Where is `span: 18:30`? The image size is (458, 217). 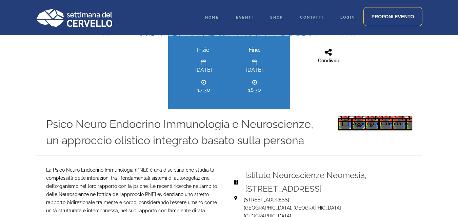
span: 18:30 is located at coordinates (255, 90).